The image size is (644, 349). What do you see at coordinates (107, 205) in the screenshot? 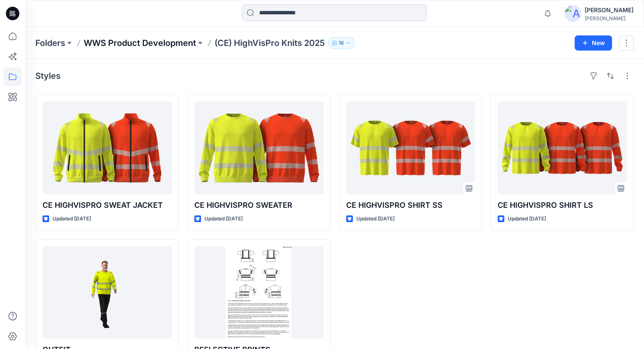
I see `p: CE HIGHVISPRO SWEAT JACKET` at bounding box center [107, 205].